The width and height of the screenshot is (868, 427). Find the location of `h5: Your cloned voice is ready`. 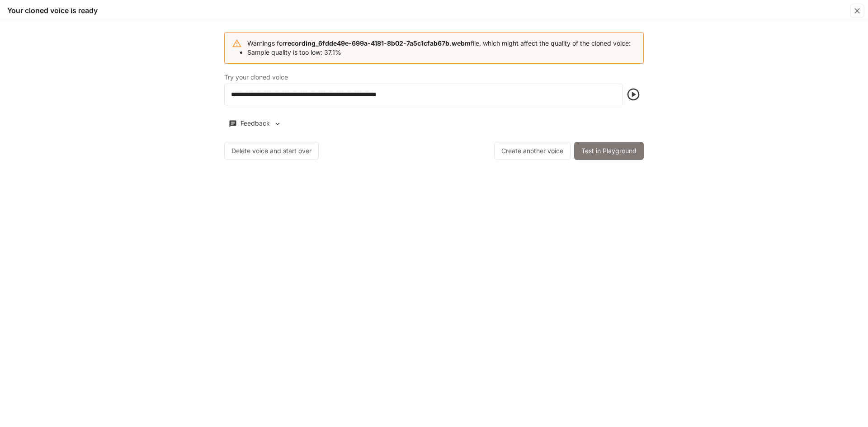

h5: Your cloned voice is ready is located at coordinates (52, 10).